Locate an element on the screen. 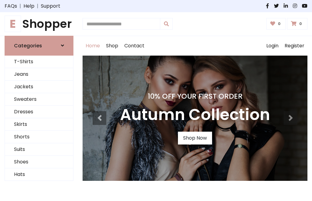 This screenshot has width=312, height=201. a: Jackets is located at coordinates (39, 87).